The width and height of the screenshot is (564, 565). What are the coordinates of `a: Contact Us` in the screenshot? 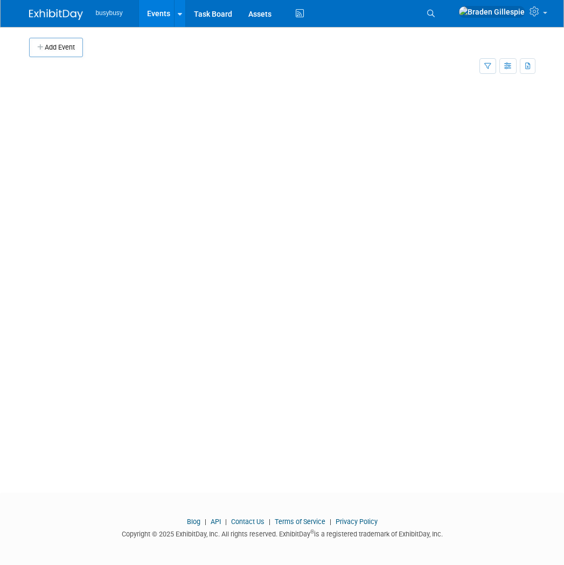 It's located at (248, 521).